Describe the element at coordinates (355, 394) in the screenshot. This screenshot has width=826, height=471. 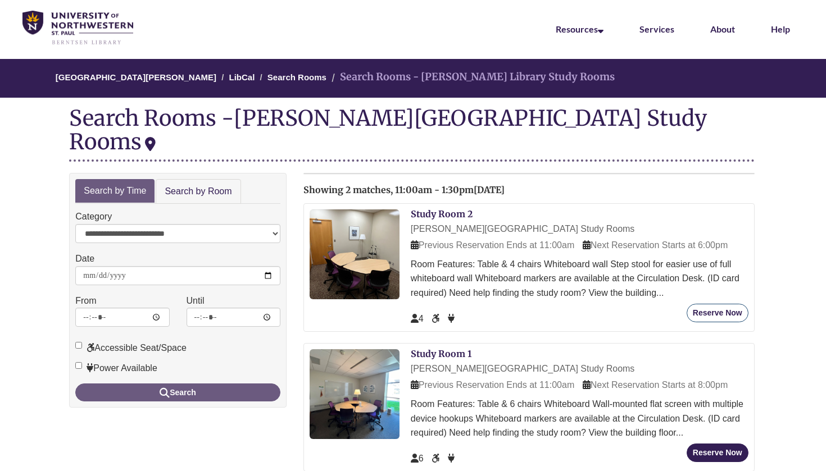
I see `img: Study Room 1` at that location.